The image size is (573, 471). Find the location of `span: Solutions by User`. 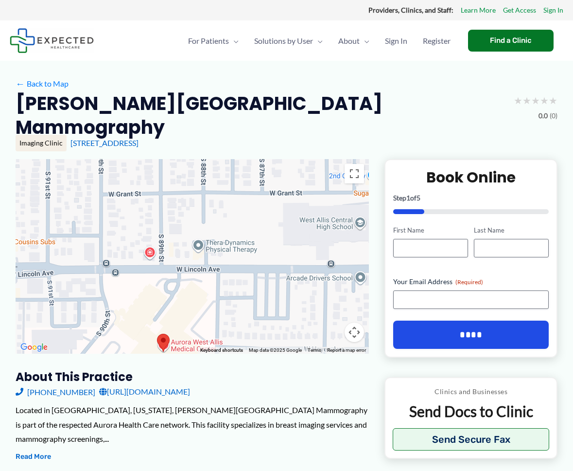

span: Solutions by User is located at coordinates (283, 41).